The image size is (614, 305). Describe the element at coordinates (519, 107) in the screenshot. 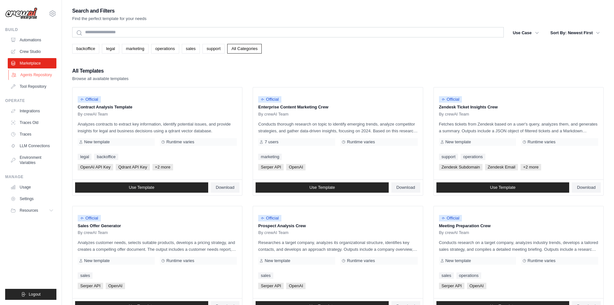

I see `p: Zendesk Ticket Insights Crew` at that location.